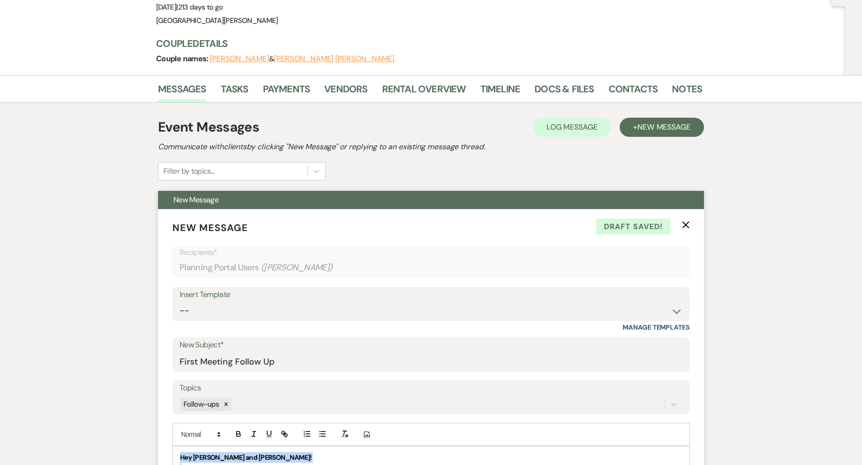  What do you see at coordinates (431, 345) in the screenshot?
I see `label: New Subject*` at bounding box center [431, 345].